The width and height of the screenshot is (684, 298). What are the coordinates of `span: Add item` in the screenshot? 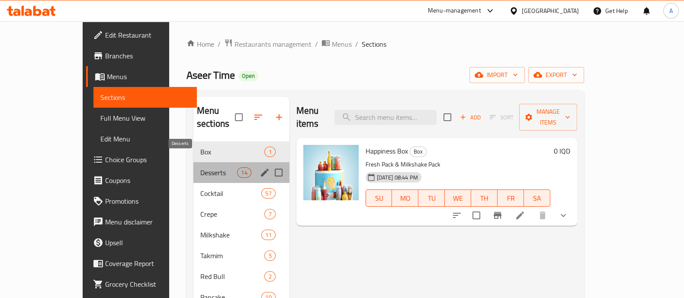 It's located at (470, 117).